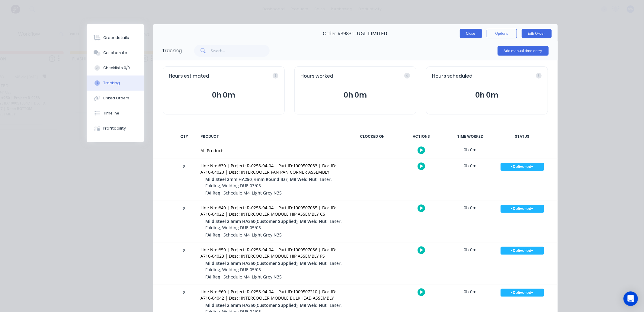 The image size is (644, 312). I want to click on div: Order details, so click(116, 38).